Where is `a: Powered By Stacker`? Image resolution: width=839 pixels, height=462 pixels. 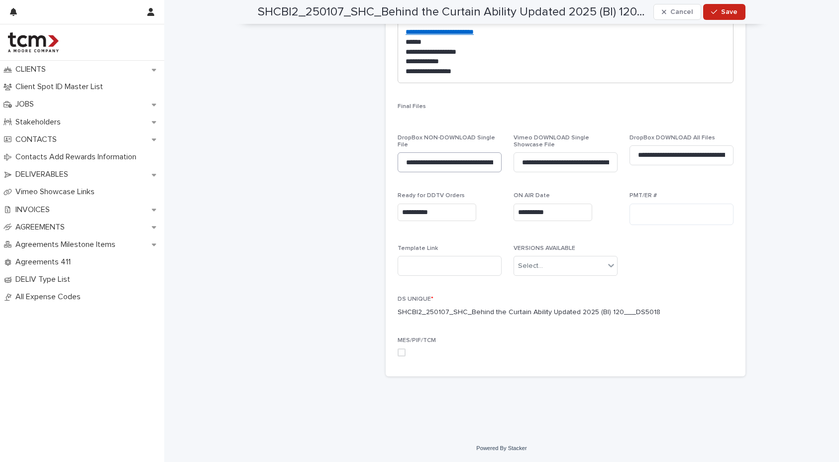
a: Powered By Stacker is located at coordinates (501, 448).